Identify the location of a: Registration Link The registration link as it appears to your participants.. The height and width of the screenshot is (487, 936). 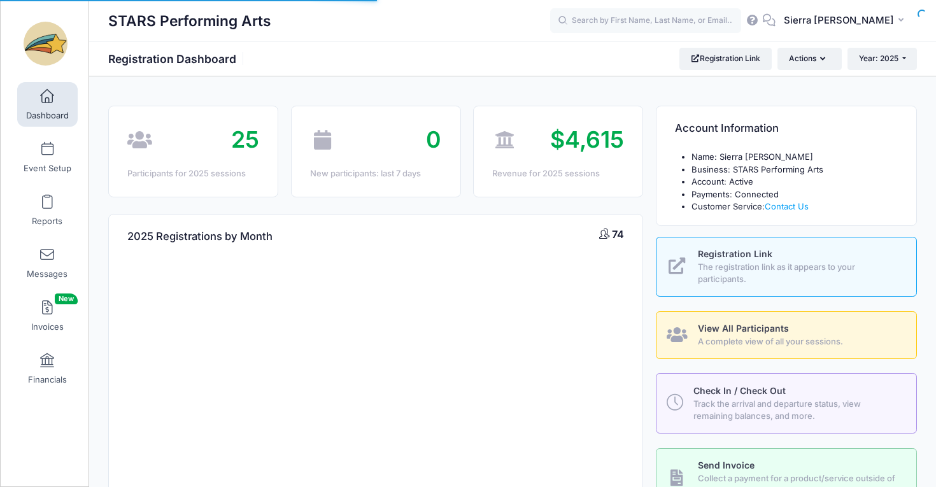
(786, 267).